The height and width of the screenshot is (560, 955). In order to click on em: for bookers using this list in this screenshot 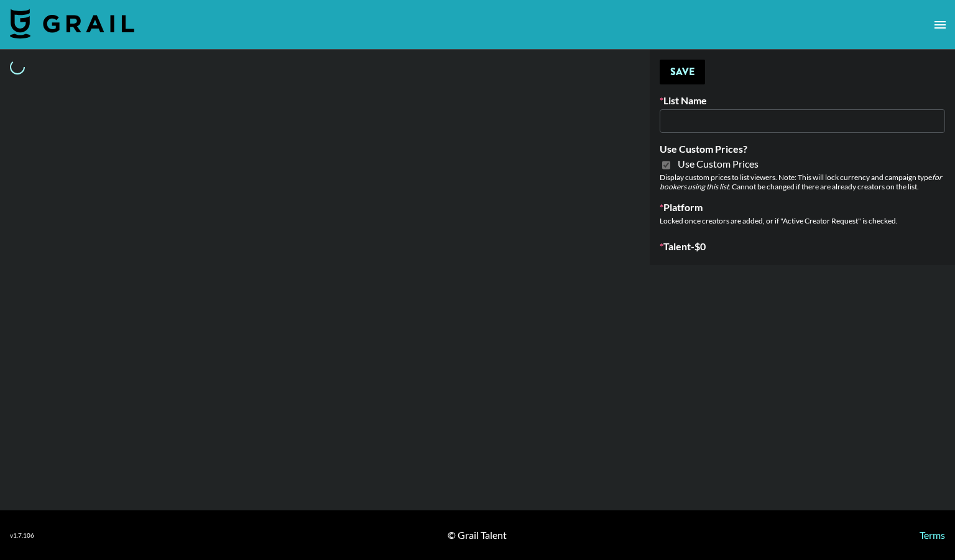, I will do `click(801, 182)`.